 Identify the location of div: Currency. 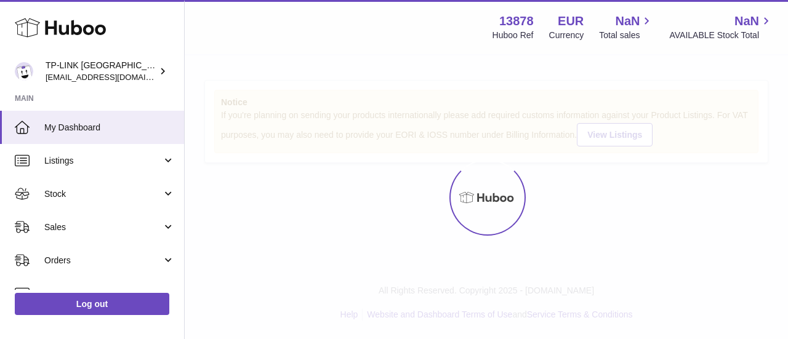
(567, 35).